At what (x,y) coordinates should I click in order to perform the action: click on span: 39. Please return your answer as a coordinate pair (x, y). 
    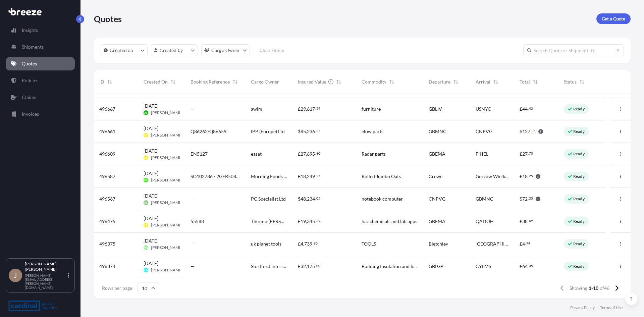
    Looking at the image, I should click on (319, 221).